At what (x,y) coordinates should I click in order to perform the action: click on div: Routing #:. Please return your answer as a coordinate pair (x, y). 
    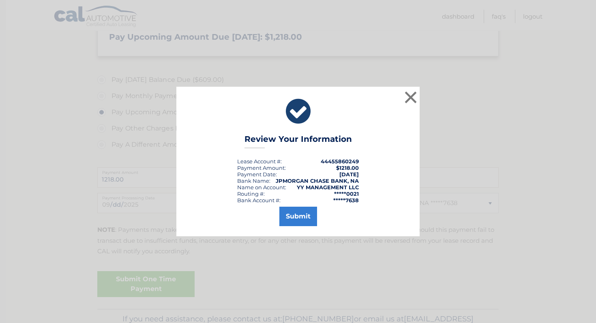
    Looking at the image, I should click on (251, 194).